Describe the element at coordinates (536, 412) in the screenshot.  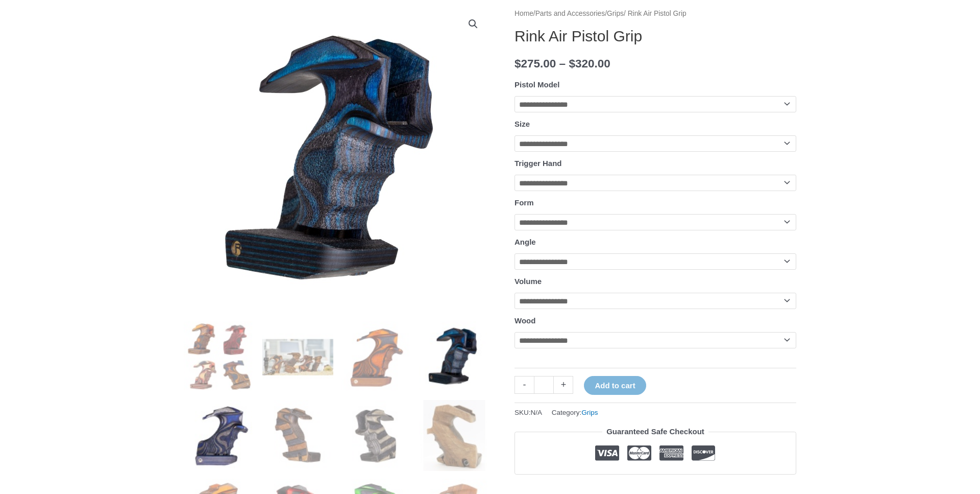
I see `span: N/A` at that location.